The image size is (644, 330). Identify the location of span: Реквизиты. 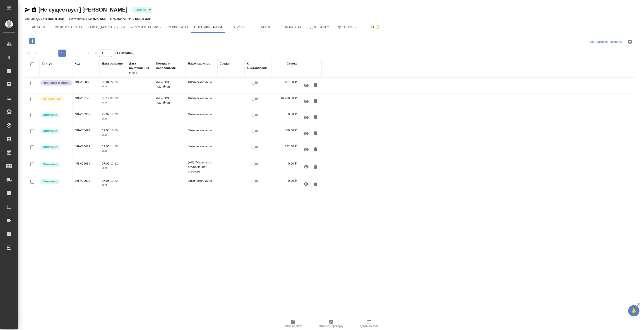
(177, 27).